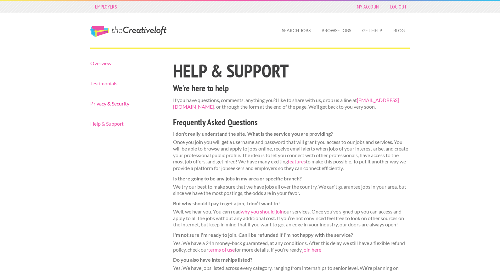  Describe the element at coordinates (312, 249) in the screenshot. I see `a: join here` at that location.